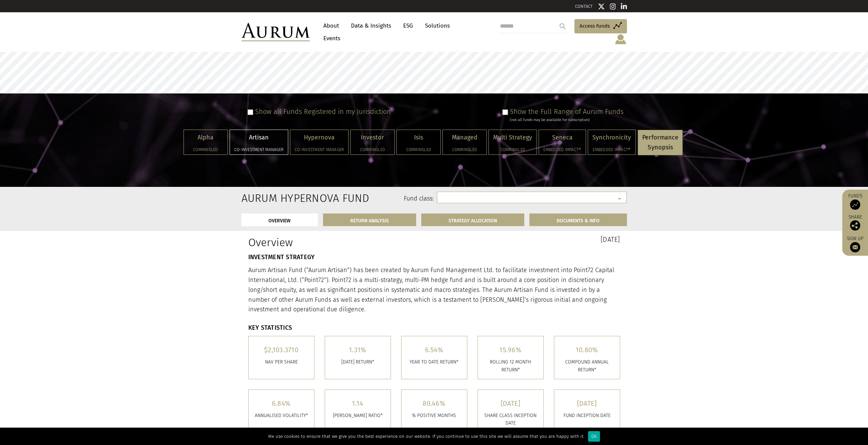 The width and height of the screenshot is (868, 445). What do you see at coordinates (370, 219) in the screenshot?
I see `a: RETURN ANALYSIS` at bounding box center [370, 219].